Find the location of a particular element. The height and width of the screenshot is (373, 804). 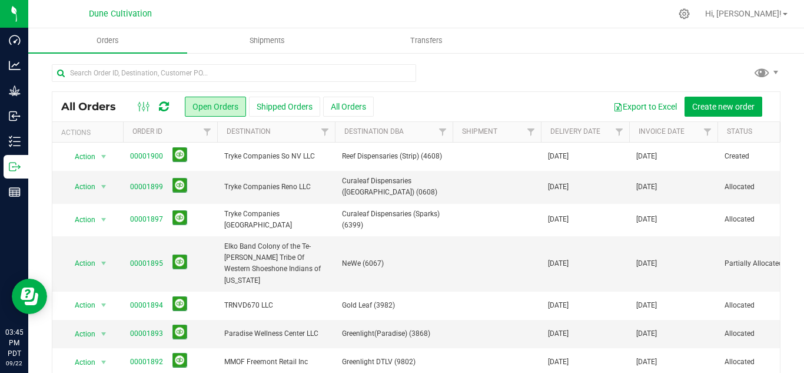

a: Orders is located at coordinates (108, 41).